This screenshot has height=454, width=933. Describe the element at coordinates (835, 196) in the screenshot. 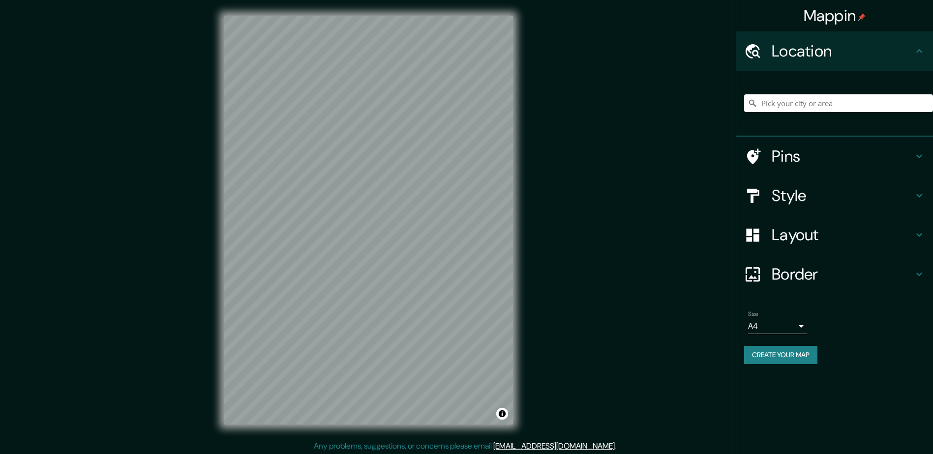

I see `div: Style` at that location.